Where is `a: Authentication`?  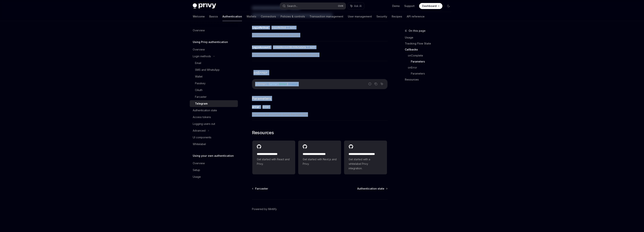
a: Authentication is located at coordinates (232, 17).